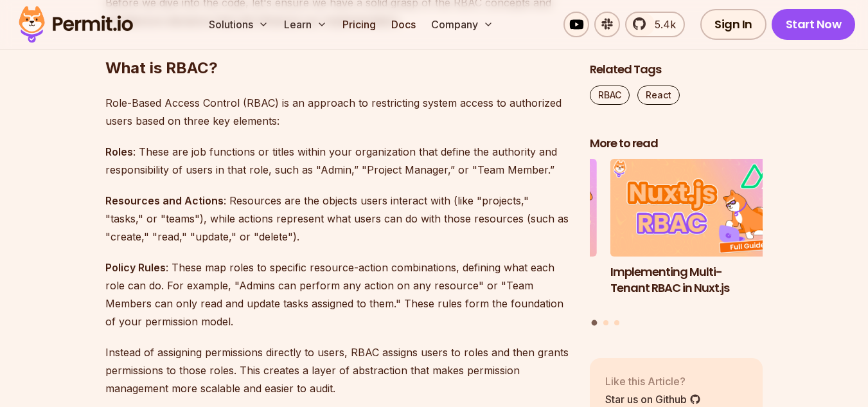  What do you see at coordinates (697, 236) in the screenshot?
I see `a: Implementing Multi-Tenant RBAC in Nuxt.jsImplementing Multi-Tenant RBAC in Nuxt.js` at bounding box center [697, 236].